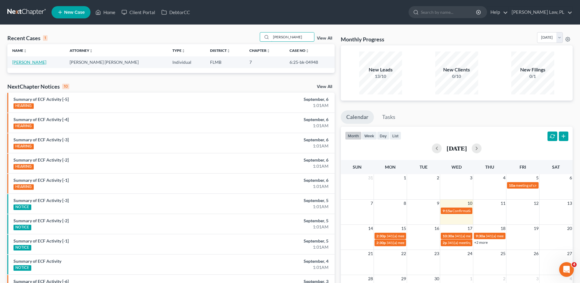 This screenshot has height=283, width=580. Describe the element at coordinates (395, 135) in the screenshot. I see `button: list` at that location.